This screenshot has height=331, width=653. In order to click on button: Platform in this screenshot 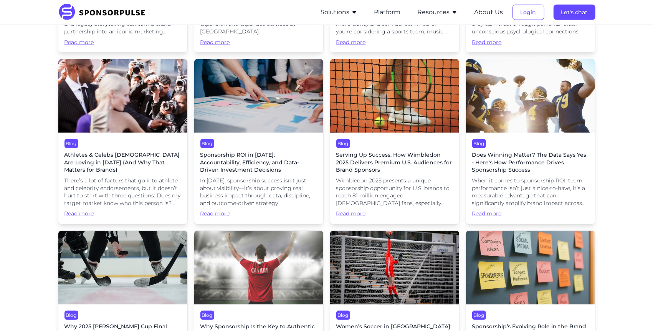, I will do `click(388, 12)`.